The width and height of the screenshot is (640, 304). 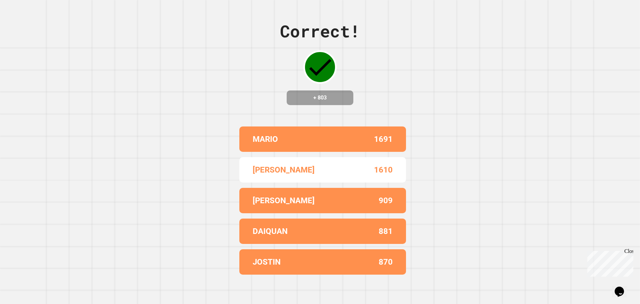 I want to click on p: 881, so click(x=386, y=231).